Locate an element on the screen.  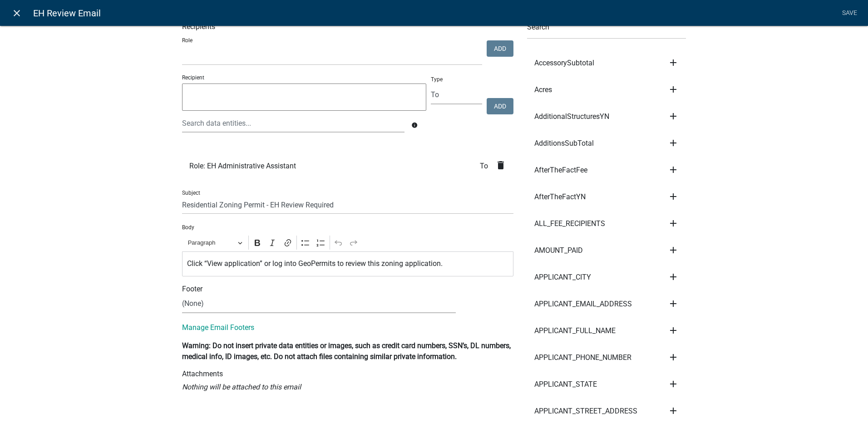
span: AccessorySubtotal is located at coordinates (564, 63).